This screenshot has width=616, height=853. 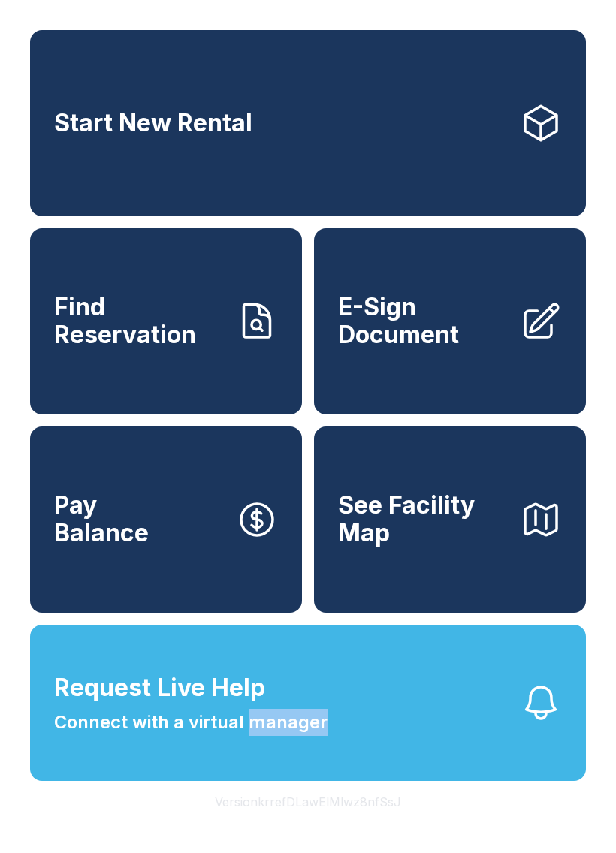 What do you see at coordinates (308, 802) in the screenshot?
I see `button: VersionkrrefDLawElMlwz8nfSsJ` at bounding box center [308, 802].